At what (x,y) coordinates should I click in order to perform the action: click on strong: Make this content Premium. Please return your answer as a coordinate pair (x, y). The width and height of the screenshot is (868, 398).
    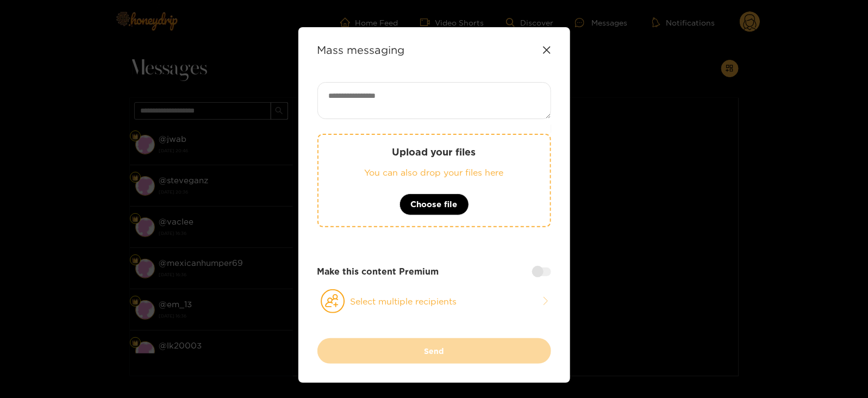
    Looking at the image, I should click on (378, 271).